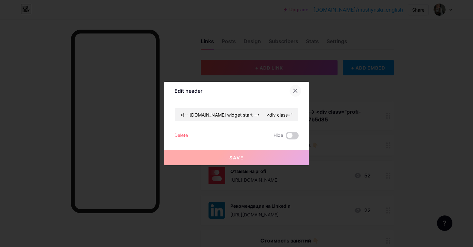  Describe the element at coordinates (237, 157) in the screenshot. I see `span: Save` at that location.